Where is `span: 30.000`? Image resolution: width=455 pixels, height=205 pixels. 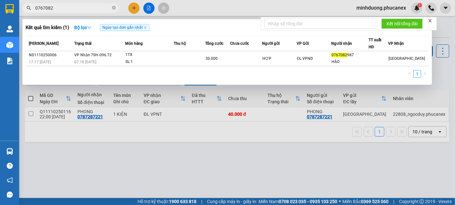
span: 30.000 is located at coordinates (212, 59).